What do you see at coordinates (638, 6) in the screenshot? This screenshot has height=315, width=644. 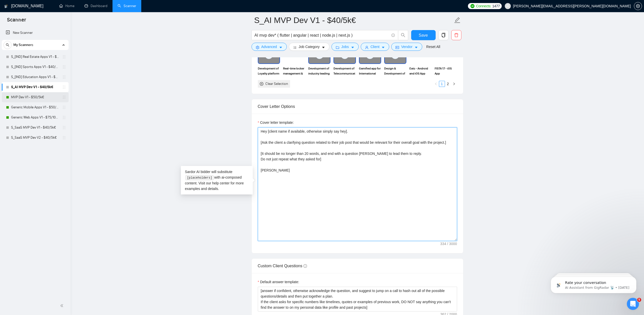 I see `a: setting` at bounding box center [638, 6].